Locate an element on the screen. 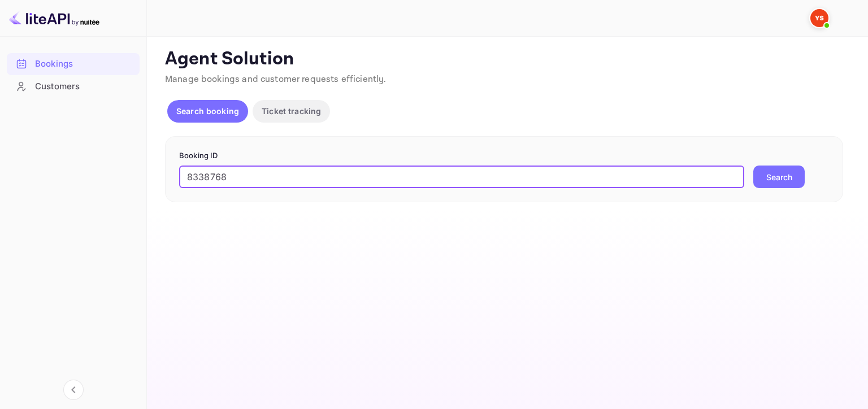  p: Search booking is located at coordinates (207, 111).